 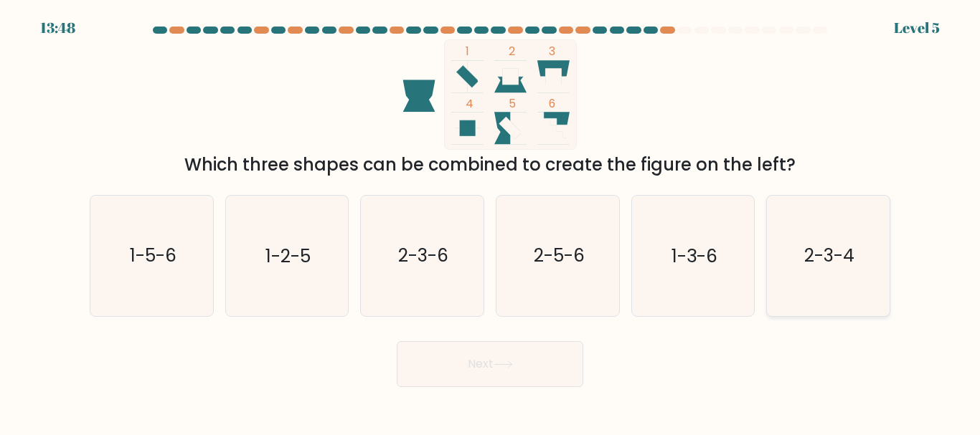 What do you see at coordinates (287, 256) in the screenshot?
I see `text: 1-2-5` at bounding box center [287, 256].